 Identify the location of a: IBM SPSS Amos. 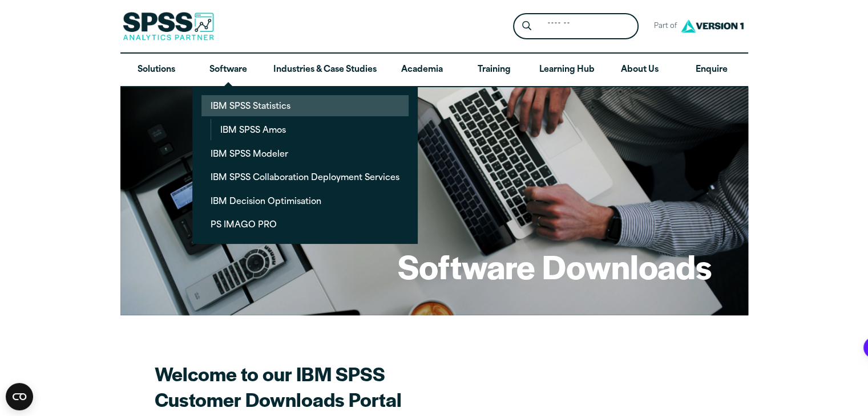
(310, 130).